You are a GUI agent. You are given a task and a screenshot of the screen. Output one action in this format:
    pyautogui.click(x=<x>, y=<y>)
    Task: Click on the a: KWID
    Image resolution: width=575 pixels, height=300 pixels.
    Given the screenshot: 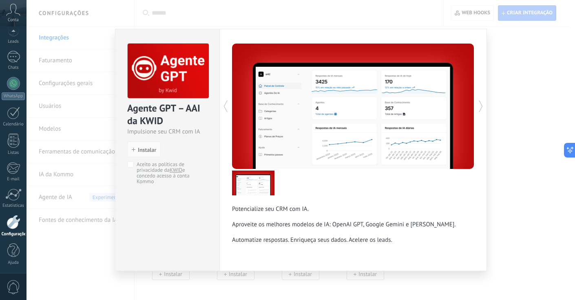 What is the action you would take?
    pyautogui.click(x=176, y=170)
    